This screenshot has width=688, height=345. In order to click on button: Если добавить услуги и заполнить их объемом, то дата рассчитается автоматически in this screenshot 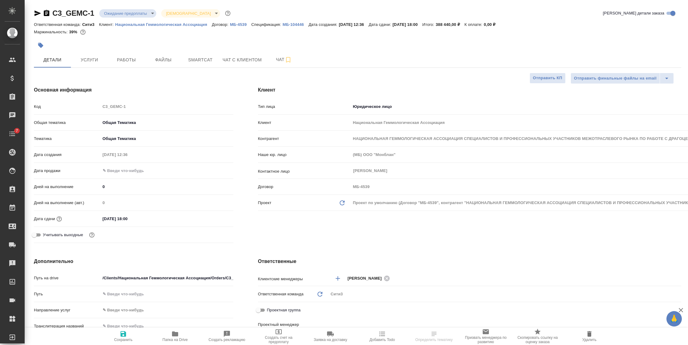, I will do `click(59, 219)`.